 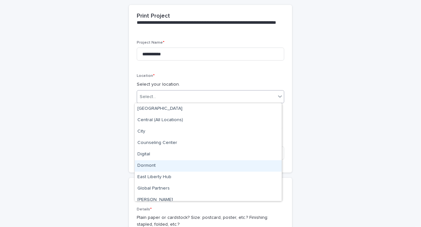 What do you see at coordinates (208, 200) in the screenshot?
I see `div: Robinson` at bounding box center [208, 200].